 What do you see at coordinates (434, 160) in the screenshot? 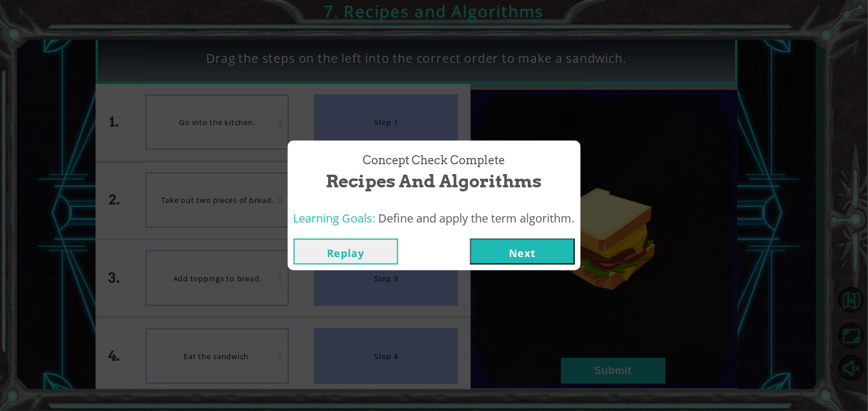
I see `span: Concept Check Complete` at bounding box center [434, 160].